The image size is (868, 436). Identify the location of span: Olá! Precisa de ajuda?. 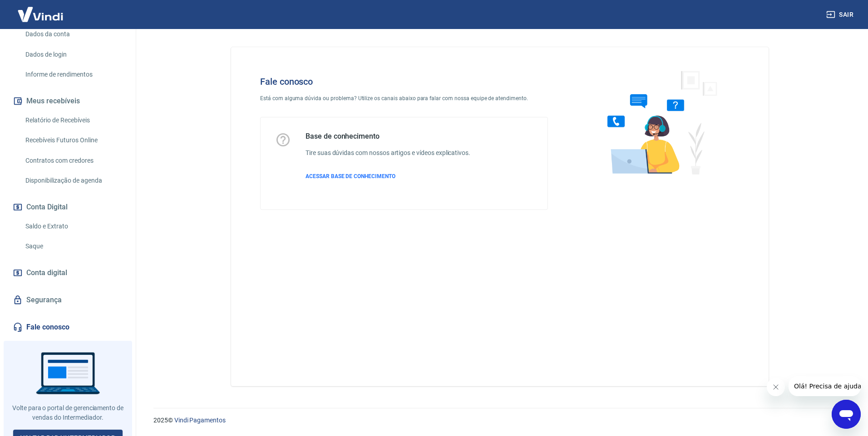
(41, 10).